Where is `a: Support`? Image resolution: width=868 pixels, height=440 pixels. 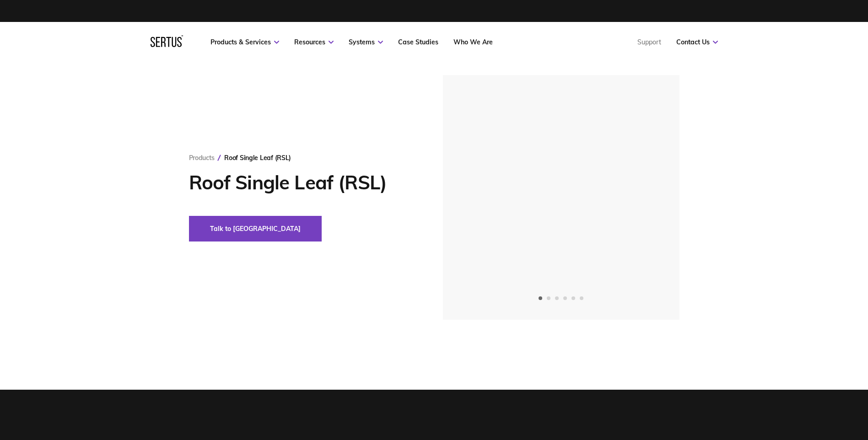
a: Support is located at coordinates (649, 42).